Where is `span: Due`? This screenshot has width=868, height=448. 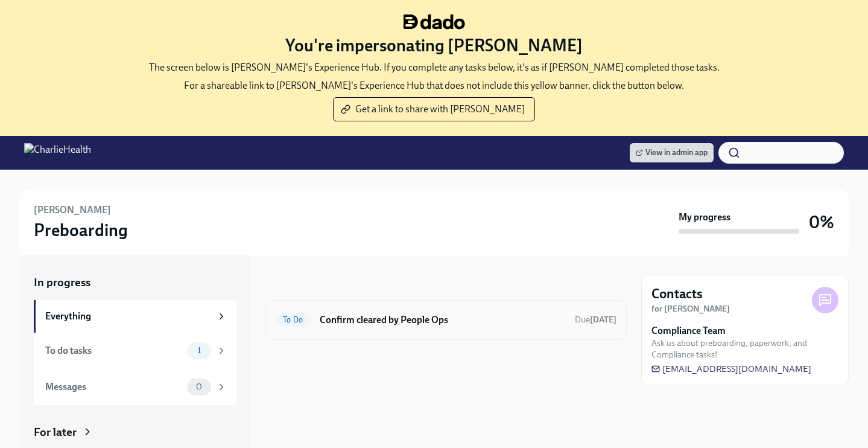
span: Due is located at coordinates (595, 320).